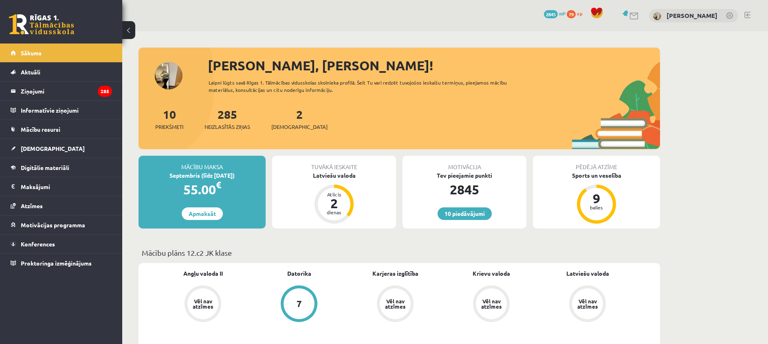 The image size is (768, 344). I want to click on a: Proktoringa izmēģinājums, so click(61, 263).